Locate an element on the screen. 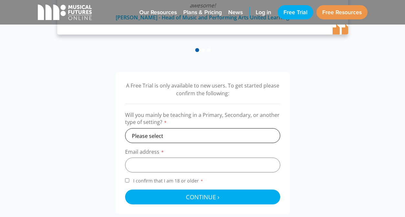 This screenshot has height=217, width=405. span: Our Resources is located at coordinates (158, 12).